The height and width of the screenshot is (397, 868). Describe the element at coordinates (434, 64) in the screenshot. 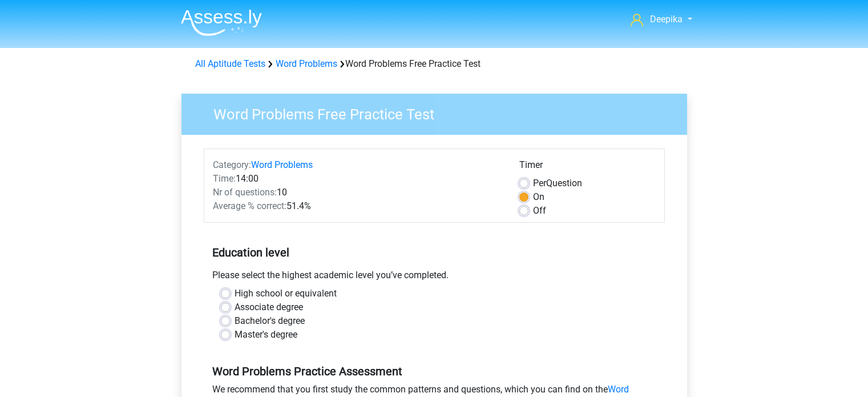

I see `div: Word Problems Free Practice Test` at that location.